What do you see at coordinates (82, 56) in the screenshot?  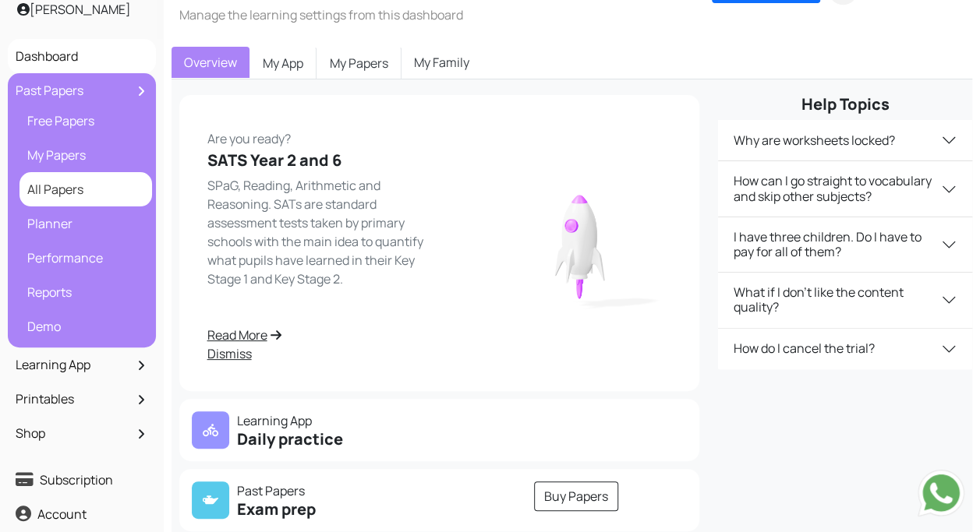 I see `a: Dashboard` at bounding box center [82, 56].